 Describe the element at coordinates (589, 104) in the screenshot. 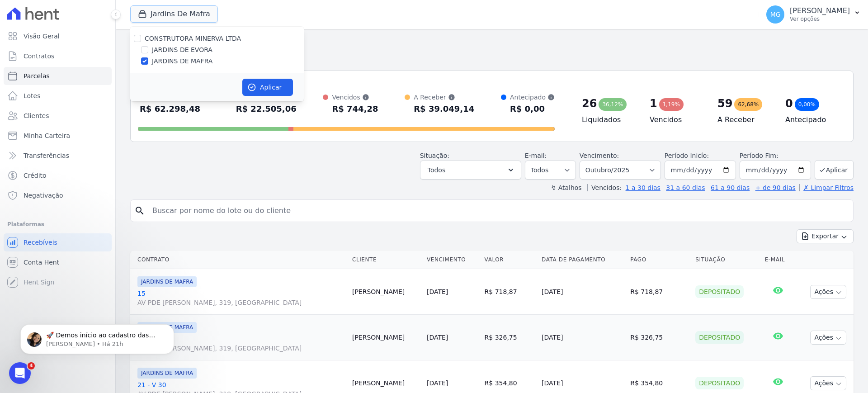

I see `div: 26` at that location.